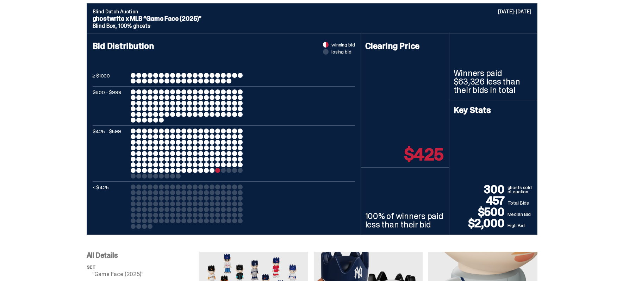 The width and height of the screenshot is (629, 281). I want to click on span: losing bid, so click(341, 52).